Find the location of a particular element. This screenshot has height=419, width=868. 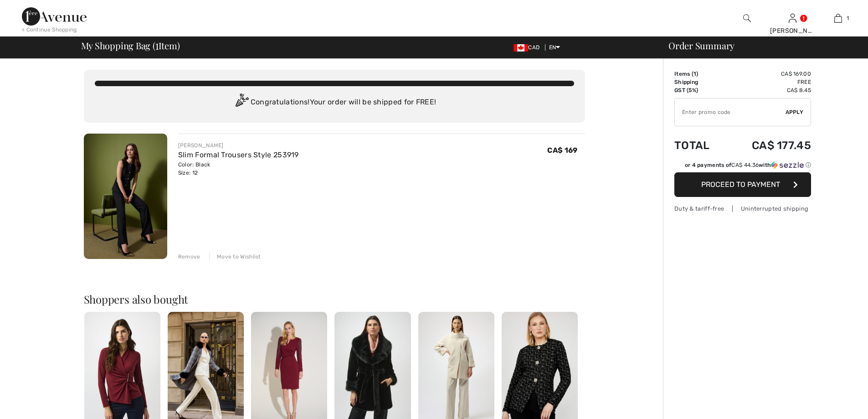

td: Free is located at coordinates (768, 82).